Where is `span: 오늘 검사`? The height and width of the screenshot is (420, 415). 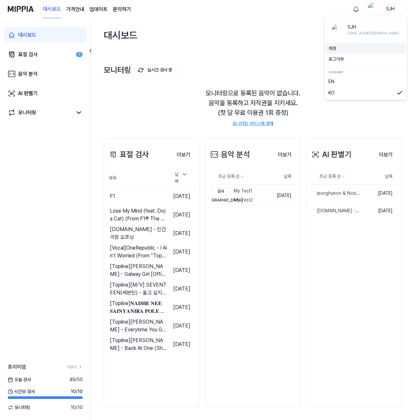 span: 오늘 검사 is located at coordinates (19, 379).